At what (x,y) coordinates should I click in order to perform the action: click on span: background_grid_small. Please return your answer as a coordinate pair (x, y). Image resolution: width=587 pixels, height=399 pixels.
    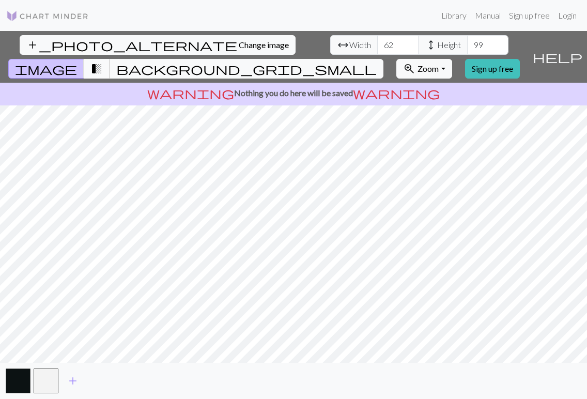
    Looking at the image, I should click on (246, 69).